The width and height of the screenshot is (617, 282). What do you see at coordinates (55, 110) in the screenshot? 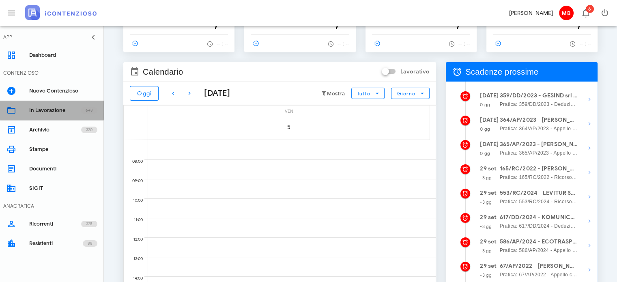
I see `div: In Lavorazione` at bounding box center [55, 110].